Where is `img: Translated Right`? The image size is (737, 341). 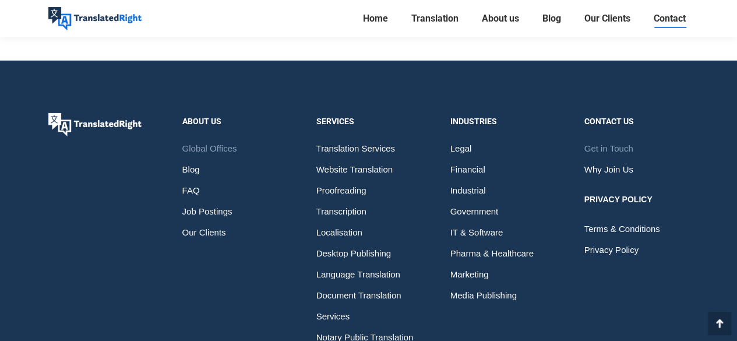
img: Translated Right is located at coordinates (95, 19).